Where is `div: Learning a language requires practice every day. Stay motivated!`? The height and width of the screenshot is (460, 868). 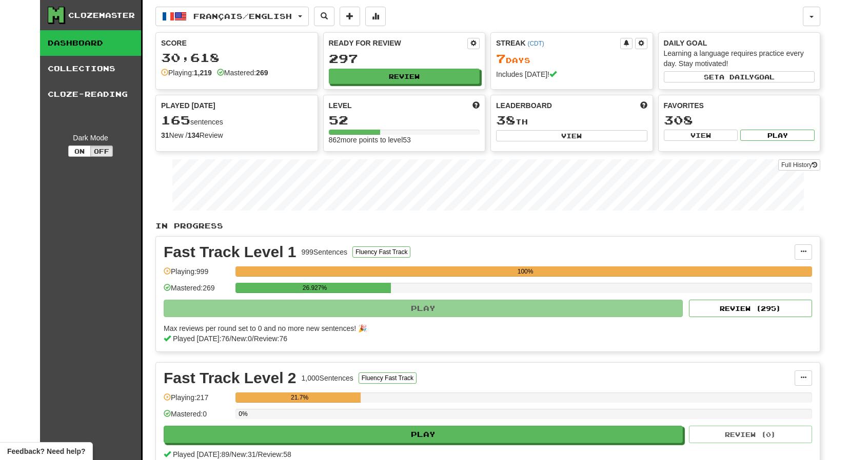 div: Learning a language requires practice every day. Stay motivated! is located at coordinates (739, 58).